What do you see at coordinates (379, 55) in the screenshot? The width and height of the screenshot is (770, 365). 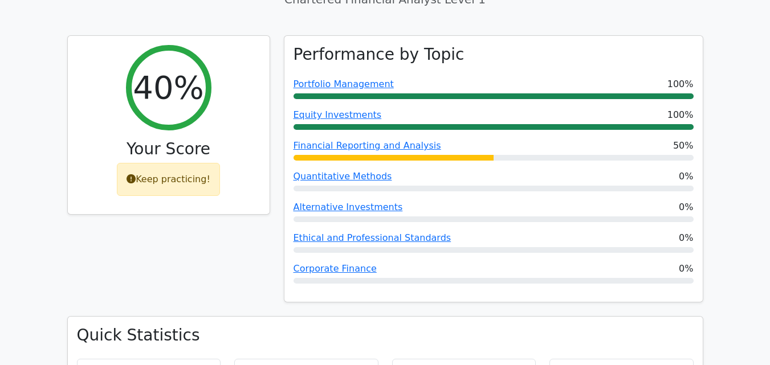 I see `h3: Performance by Topic` at bounding box center [379, 55].